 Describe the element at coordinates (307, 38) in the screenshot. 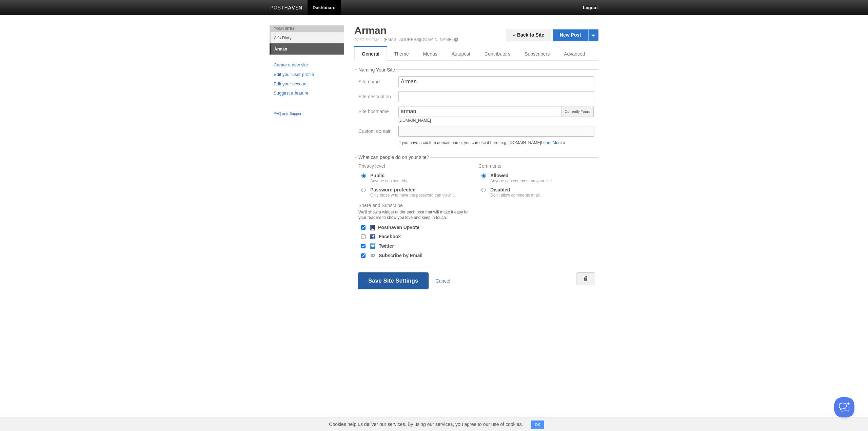

I see `a: Ar's Diary` at that location.